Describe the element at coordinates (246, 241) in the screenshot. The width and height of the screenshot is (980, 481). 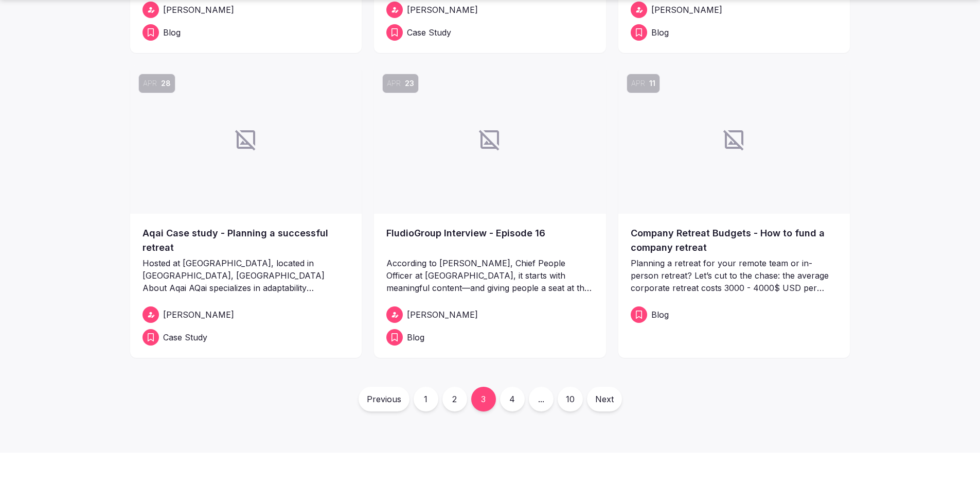
I see `a: Aqai Case study - Planning a successful retreat` at that location.